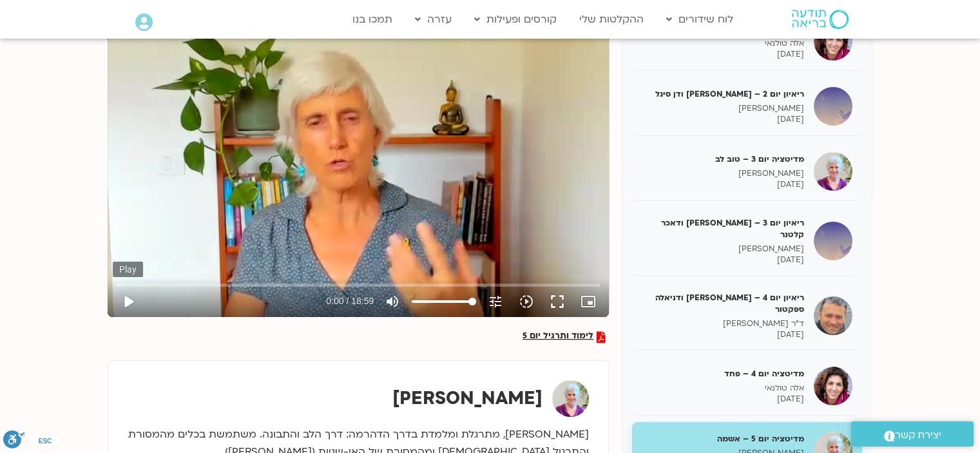 The image size is (980, 453). I want to click on img: מדיטציה יום 3 – טוב לב, so click(833, 171).